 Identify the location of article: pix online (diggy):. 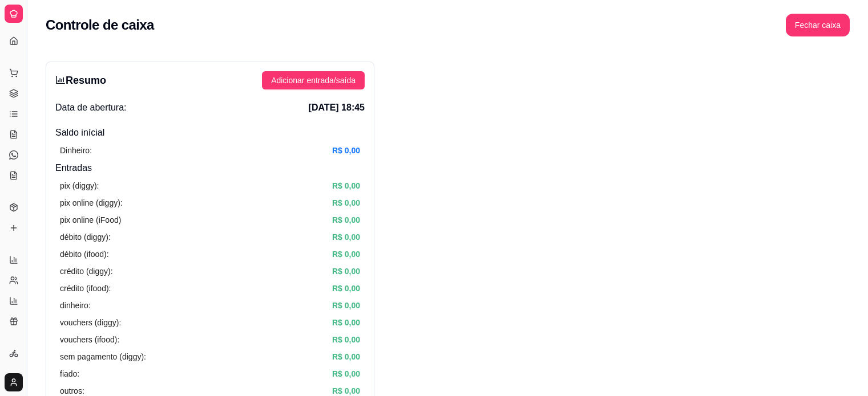
(92, 203).